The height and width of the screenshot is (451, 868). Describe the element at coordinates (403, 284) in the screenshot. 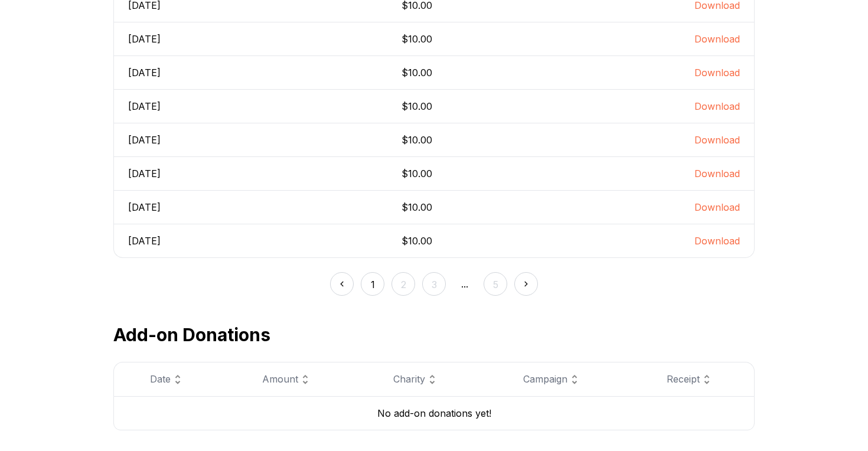

I see `button: 2` at that location.